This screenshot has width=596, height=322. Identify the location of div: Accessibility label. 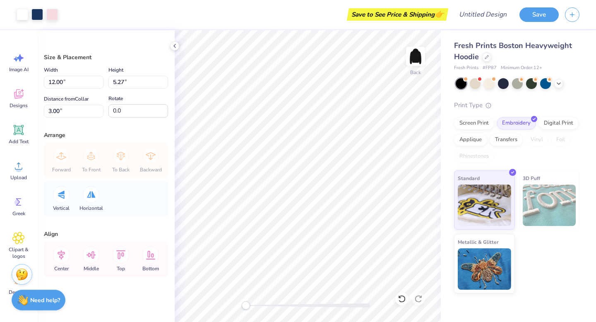
(246, 305).